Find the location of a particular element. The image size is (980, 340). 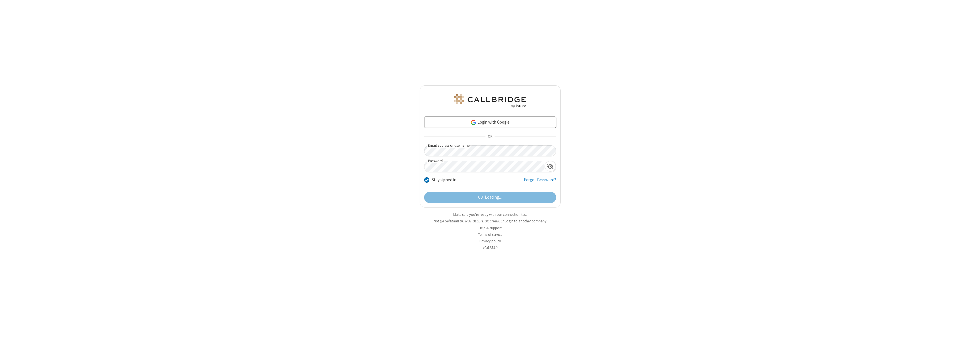

li: Not QA Selenium DO NOT DELETE OR CHANGE? is located at coordinates (490, 221).